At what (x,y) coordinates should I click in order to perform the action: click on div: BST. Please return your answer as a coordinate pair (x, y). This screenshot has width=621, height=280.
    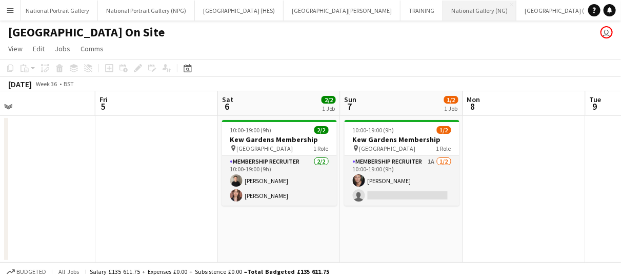
    Looking at the image, I should click on (69, 84).